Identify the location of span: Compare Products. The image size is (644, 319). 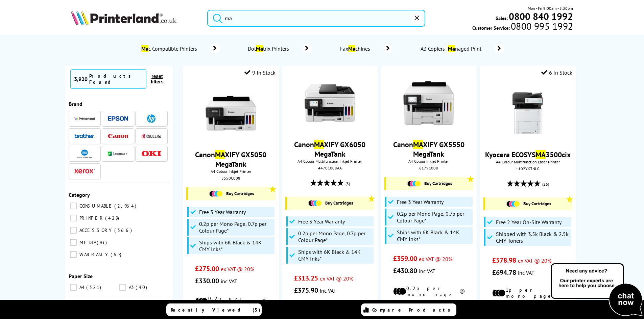
(413, 310).